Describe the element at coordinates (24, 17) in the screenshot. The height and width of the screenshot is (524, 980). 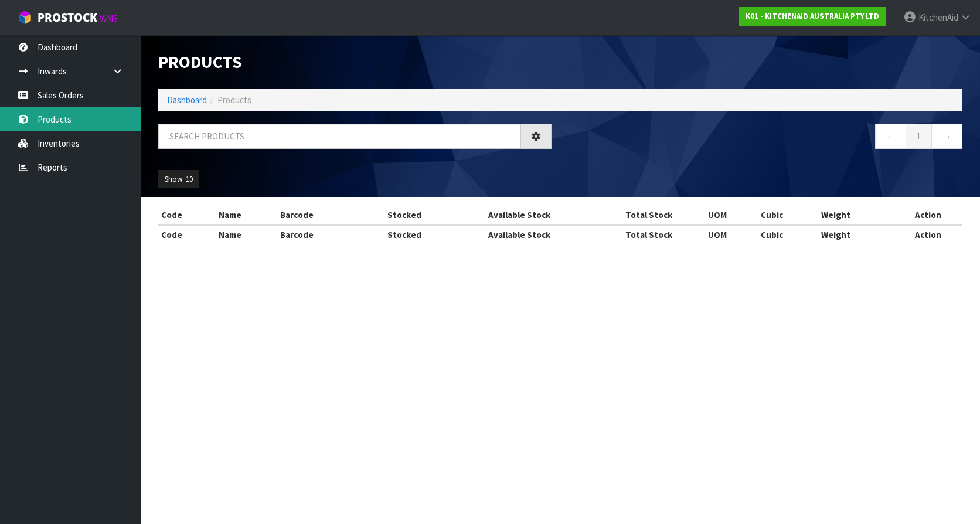
I see `img: cube-alt.png` at that location.